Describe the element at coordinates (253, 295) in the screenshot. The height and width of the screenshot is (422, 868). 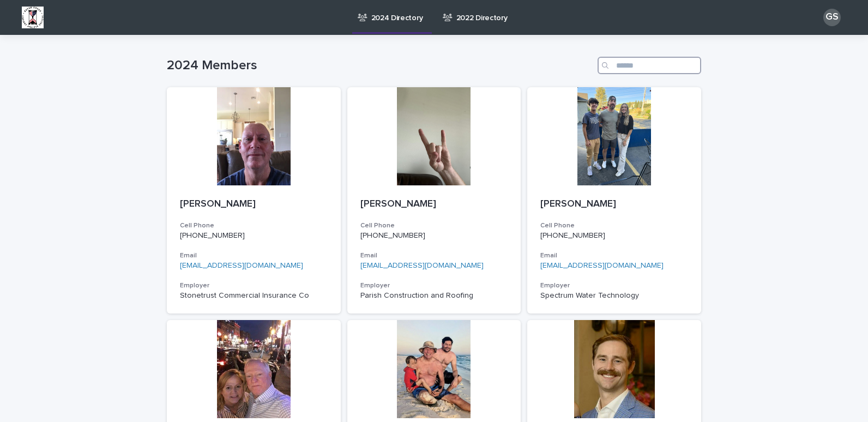
I see `p: Stonetrust Commercial Insurance Co` at that location.